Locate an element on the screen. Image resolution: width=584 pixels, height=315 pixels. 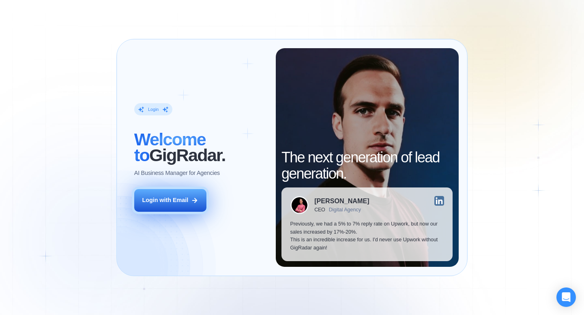
div: Open Intercom Messenger is located at coordinates (566, 297).